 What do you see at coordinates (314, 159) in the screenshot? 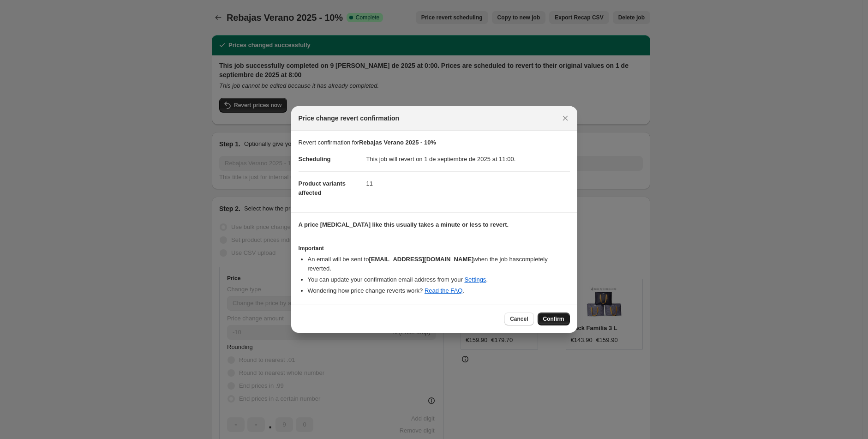
I see `span: Scheduling` at bounding box center [314, 159].